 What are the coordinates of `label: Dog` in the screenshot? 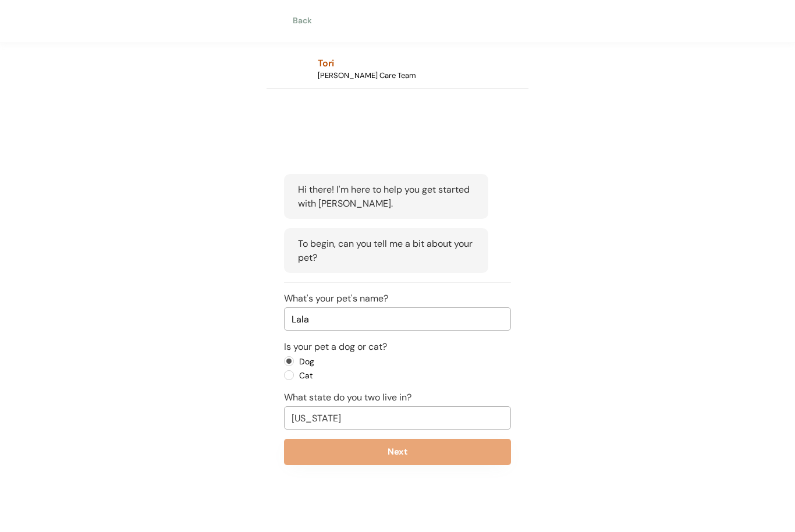 It's located at (348, 362).